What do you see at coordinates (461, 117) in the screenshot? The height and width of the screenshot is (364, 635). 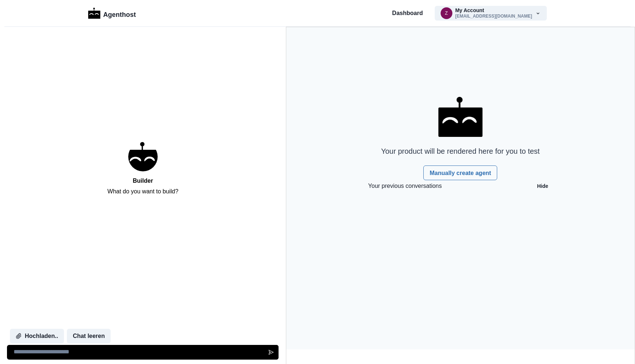 I see `img: AgentHost Logo` at bounding box center [461, 117].